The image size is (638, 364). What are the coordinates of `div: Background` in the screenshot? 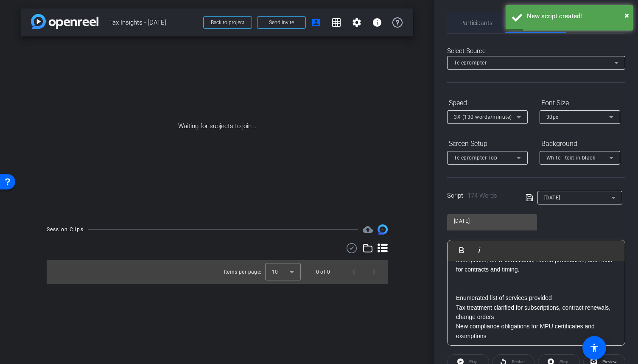 It's located at (580, 144).